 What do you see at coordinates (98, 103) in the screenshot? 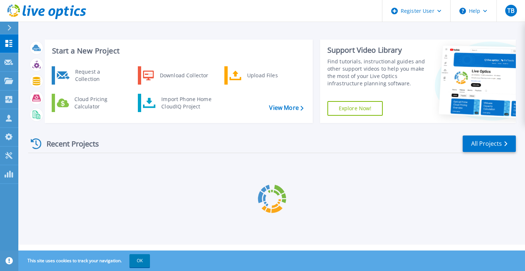
I see `div: Cloud Pricing Calculator` at bounding box center [98, 103].